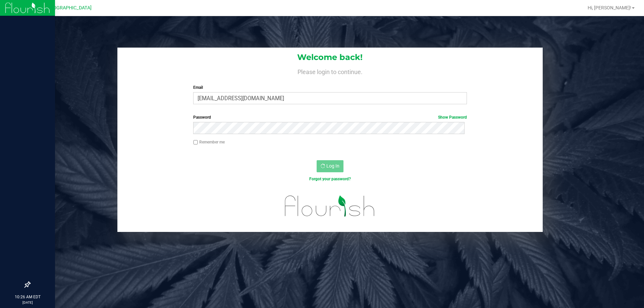 This screenshot has width=644, height=308. I want to click on img: flourish_logo.svg, so click(329, 206).